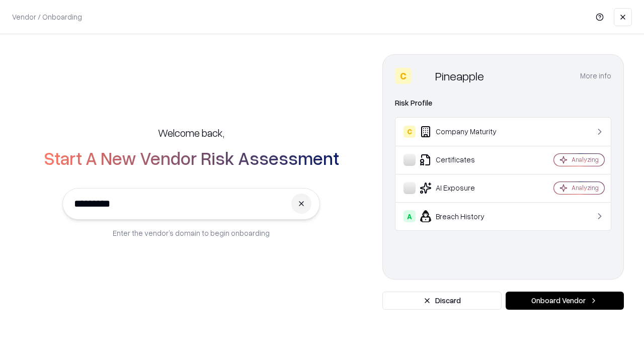  I want to click on p: Vendor / Onboarding, so click(47, 17).